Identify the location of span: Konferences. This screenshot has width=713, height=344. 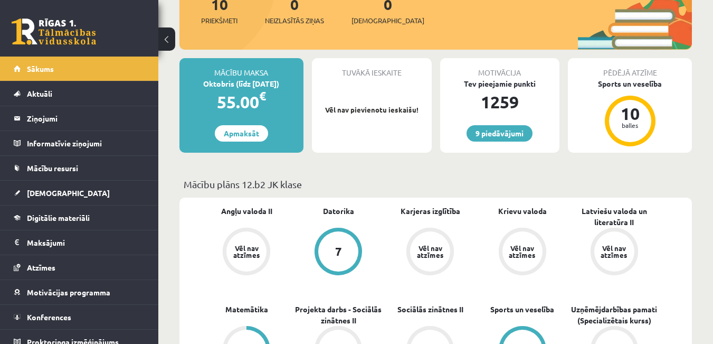
(49, 317).